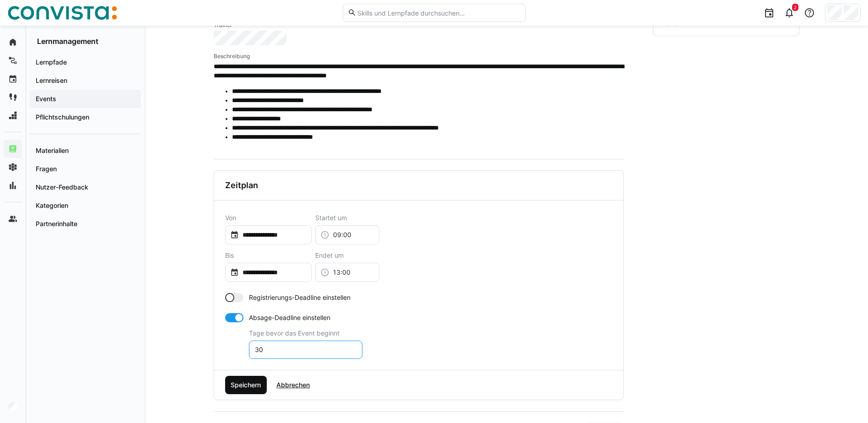  Describe the element at coordinates (293, 385) in the screenshot. I see `button: Abbrechen` at that location.